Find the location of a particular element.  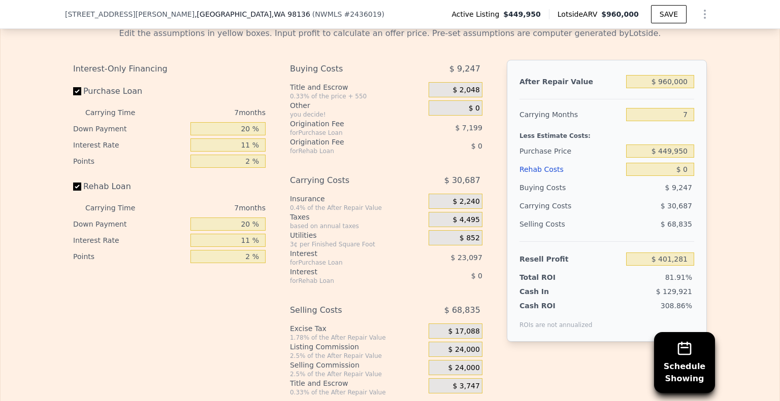

span: , WA 98136 is located at coordinates (291, 14).